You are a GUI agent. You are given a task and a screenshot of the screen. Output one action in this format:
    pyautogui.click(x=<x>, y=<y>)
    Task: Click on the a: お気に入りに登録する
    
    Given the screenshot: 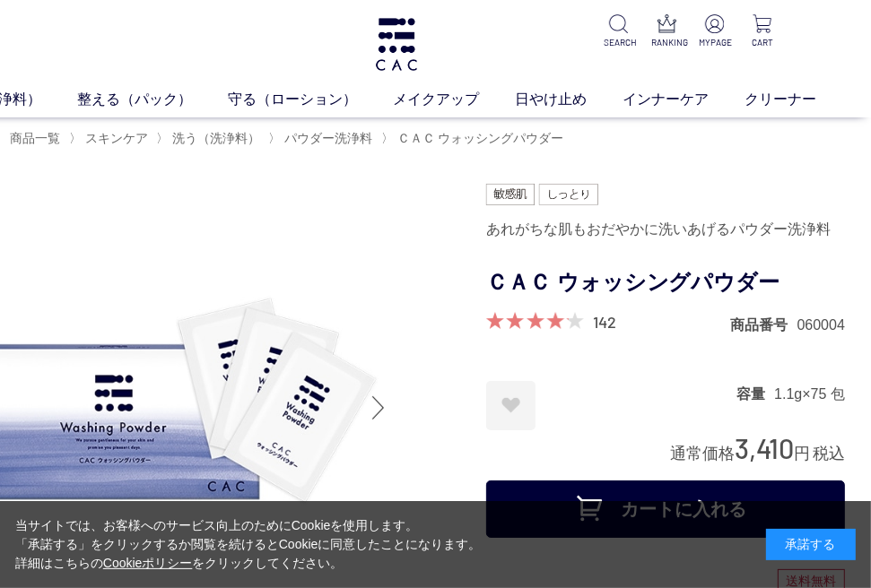 What is the action you would take?
    pyautogui.click(x=511, y=405)
    